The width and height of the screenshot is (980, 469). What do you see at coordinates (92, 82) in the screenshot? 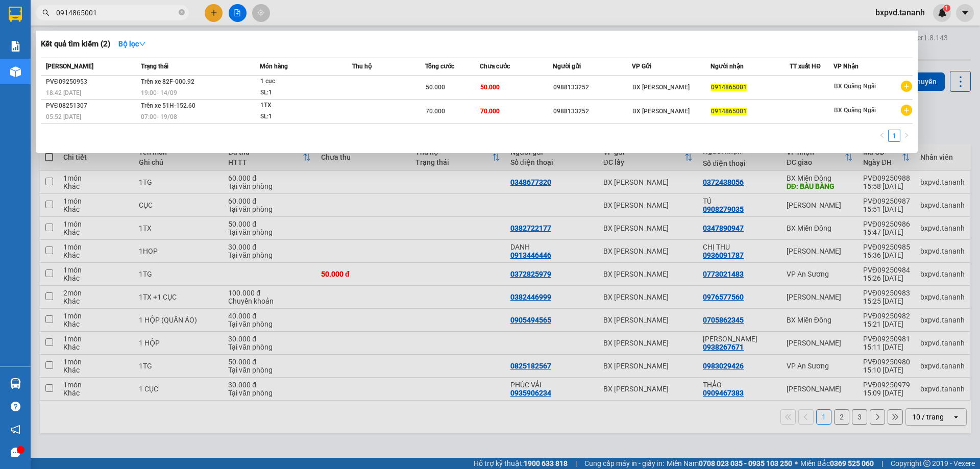
I see `div: PVĐ09250953` at bounding box center [92, 82].